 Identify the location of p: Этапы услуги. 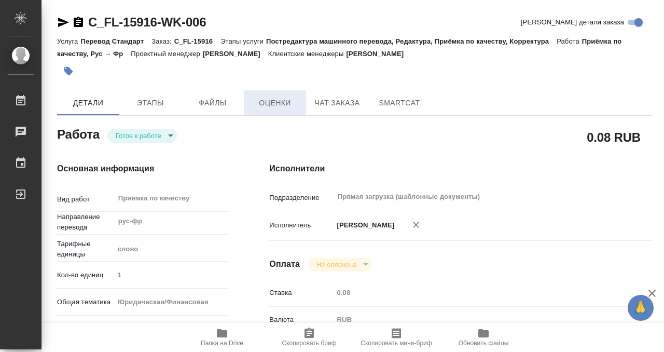
(243, 41).